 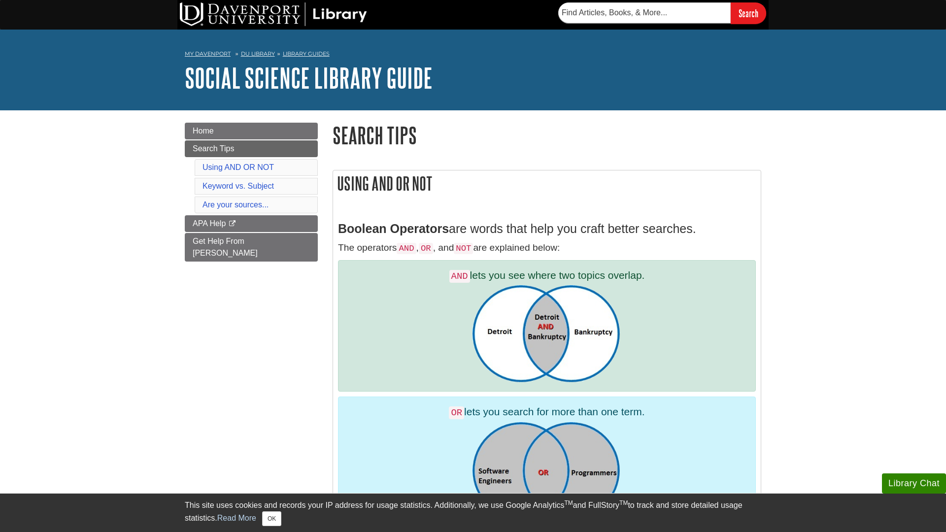 I want to click on a: Social Science Library Guide, so click(x=309, y=78).